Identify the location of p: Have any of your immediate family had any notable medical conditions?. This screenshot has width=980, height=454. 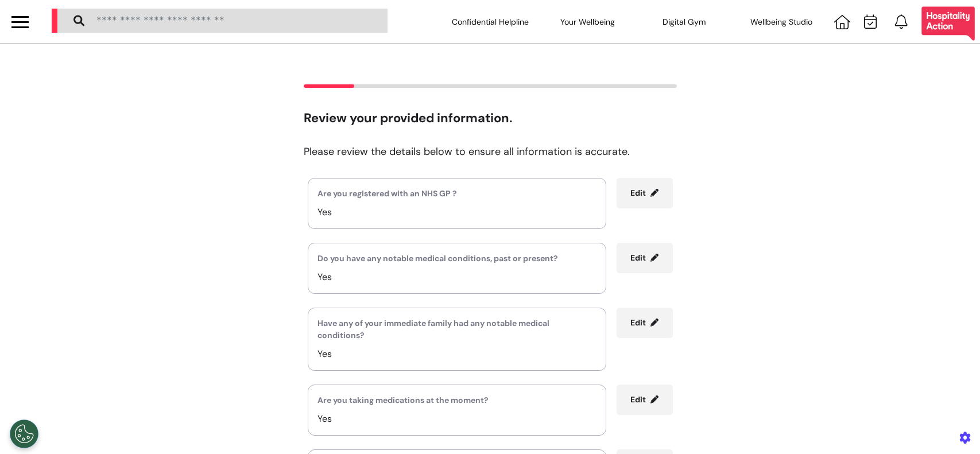
(457, 329).